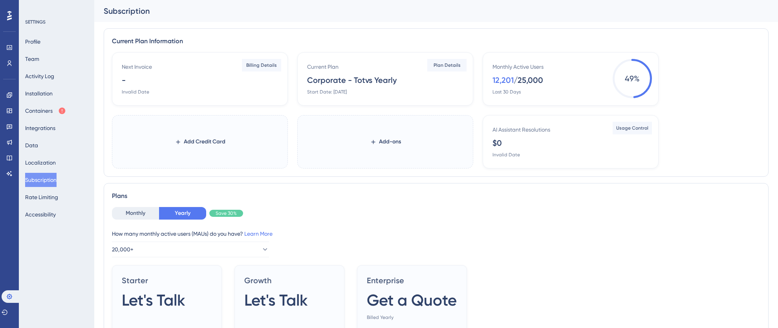  Describe the element at coordinates (390, 142) in the screenshot. I see `span: Add-ons` at that location.